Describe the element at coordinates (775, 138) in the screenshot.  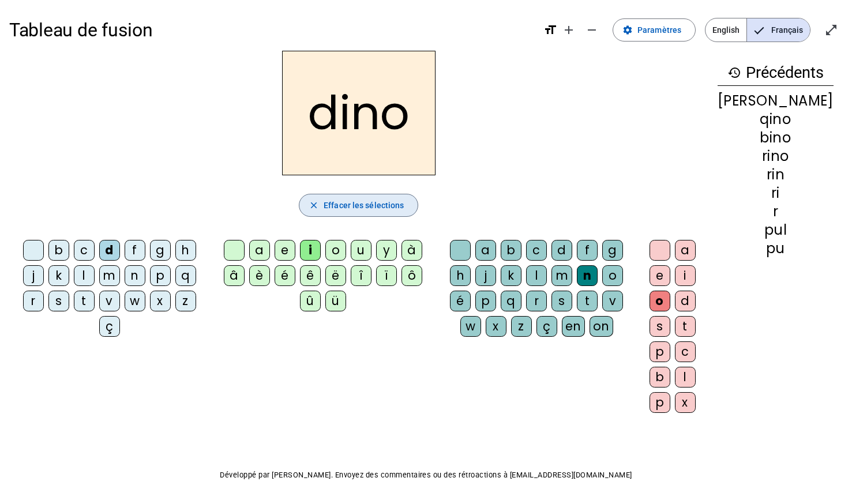
I see `div: bino` at that location.